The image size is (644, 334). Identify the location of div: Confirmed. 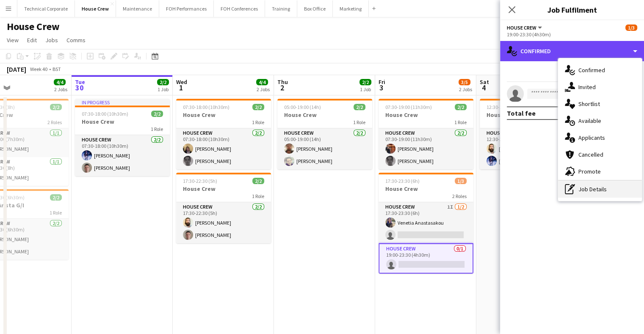
(572, 51).